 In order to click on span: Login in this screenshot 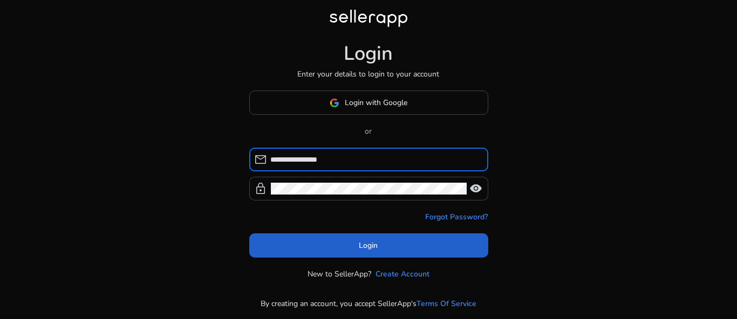, I will do `click(368, 245)`.